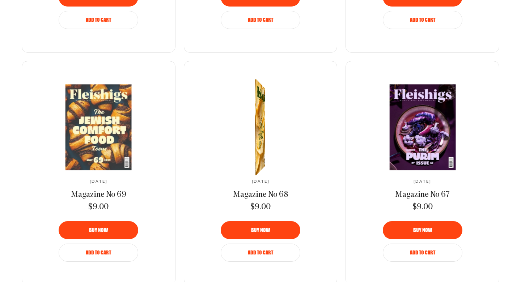 The height and width of the screenshot is (282, 521). I want to click on a: Magazine No 67Magazine No 67, so click(423, 127).